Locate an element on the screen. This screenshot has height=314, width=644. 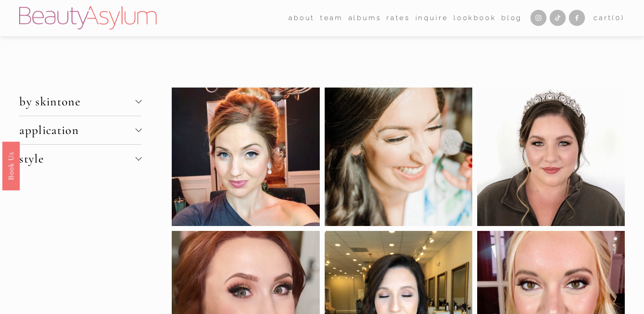
span: about is located at coordinates (301, 18).